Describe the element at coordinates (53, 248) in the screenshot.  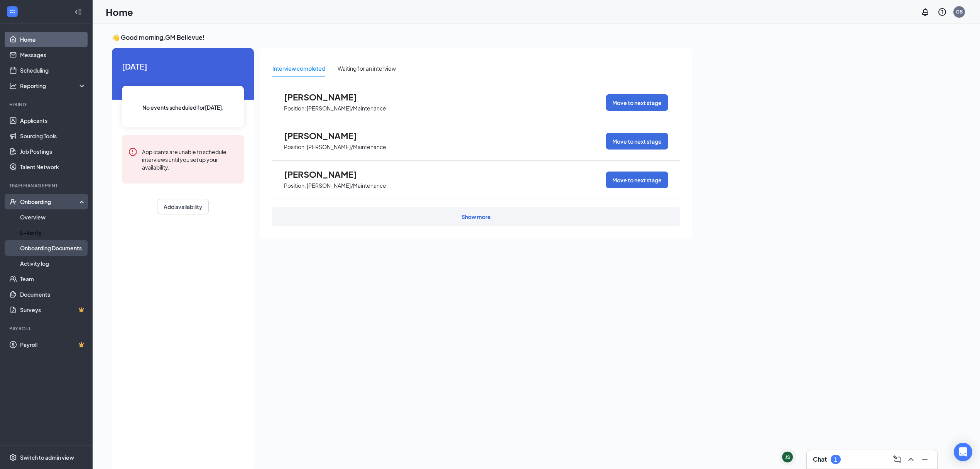
I see `a: Onboarding Documents` at that location.